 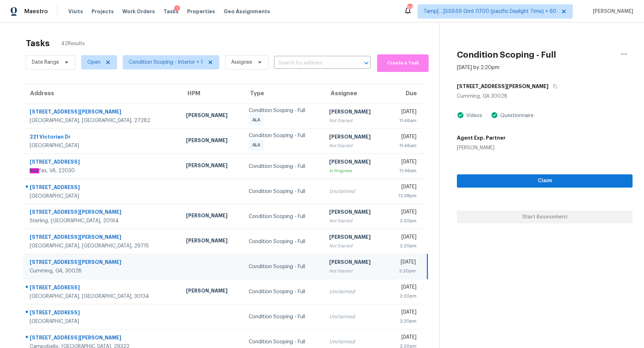 What do you see at coordinates (101, 93) in the screenshot?
I see `th: Address` at bounding box center [101, 93].